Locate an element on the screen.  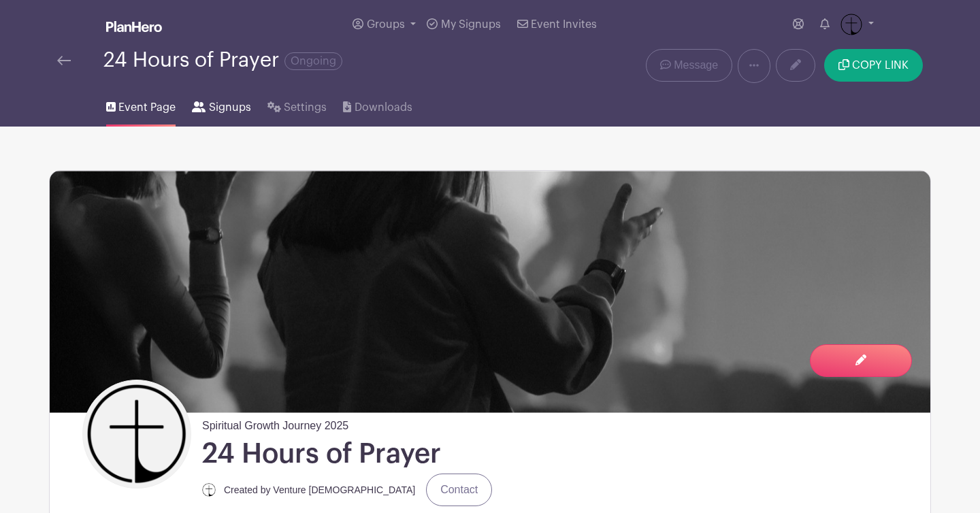
span: Settings is located at coordinates (305, 108).